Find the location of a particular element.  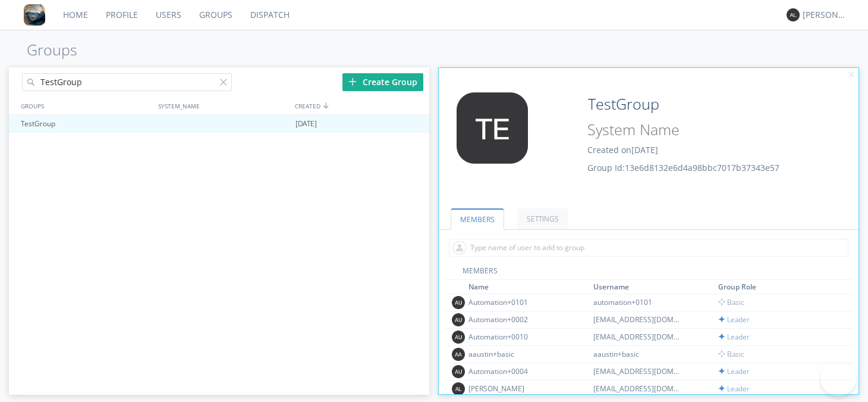

div: SYSTEM_NAME is located at coordinates (224, 106).